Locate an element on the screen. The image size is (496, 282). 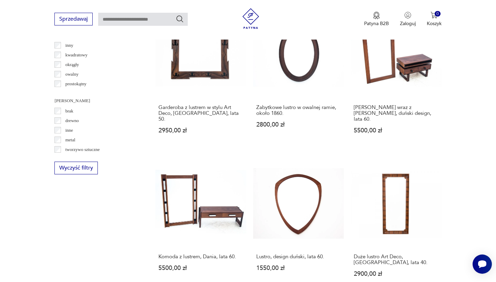
p: brak is located at coordinates (69, 111).